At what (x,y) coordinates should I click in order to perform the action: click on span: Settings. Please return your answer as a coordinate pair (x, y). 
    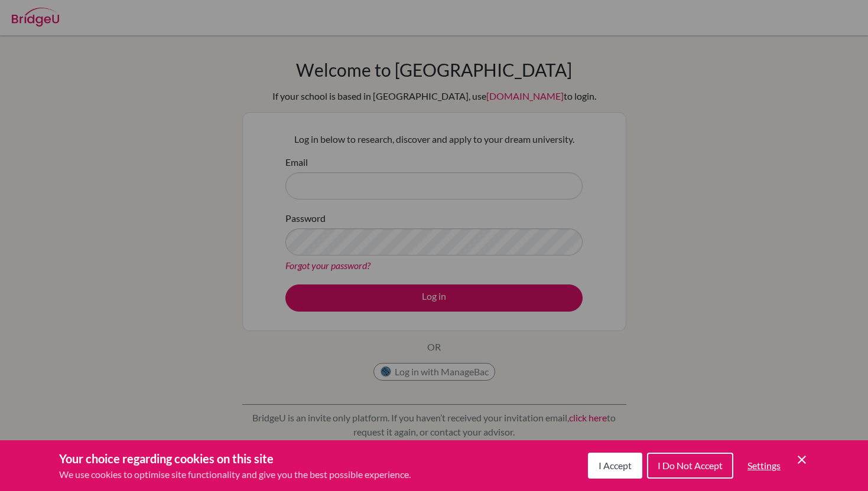
    Looking at the image, I should click on (764, 466).